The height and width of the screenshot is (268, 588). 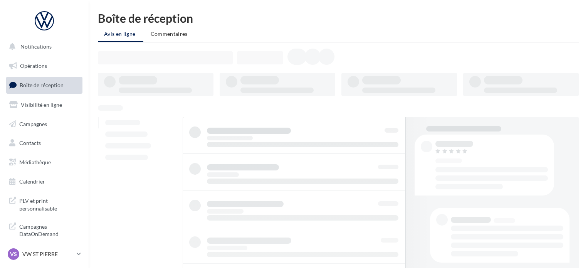 I want to click on span: Commentaires, so click(x=169, y=34).